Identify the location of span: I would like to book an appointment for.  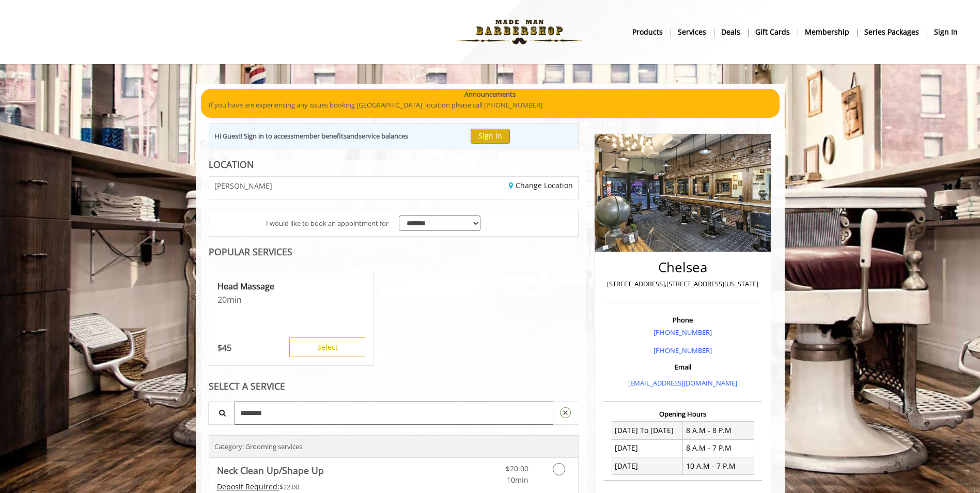
(328, 224).